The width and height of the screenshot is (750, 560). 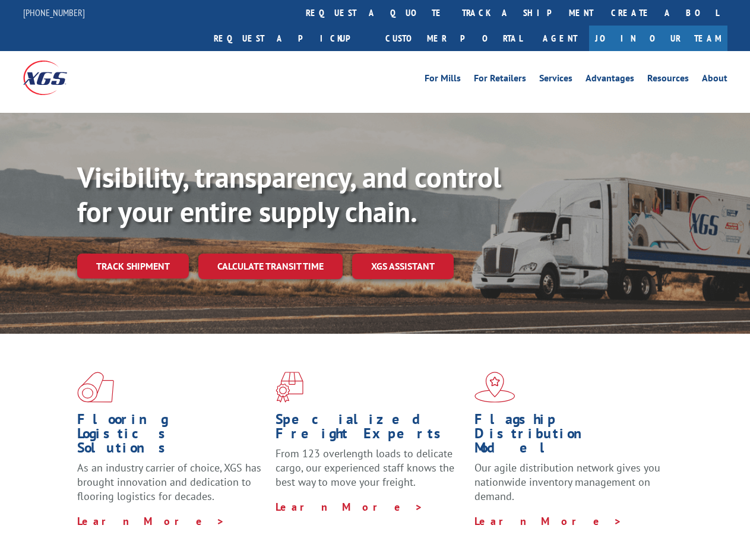 What do you see at coordinates (170, 482) in the screenshot?
I see `span: As an industry carrier of choice, XGS has brought innovation and dedication to flooring logistics...` at bounding box center [170, 482].